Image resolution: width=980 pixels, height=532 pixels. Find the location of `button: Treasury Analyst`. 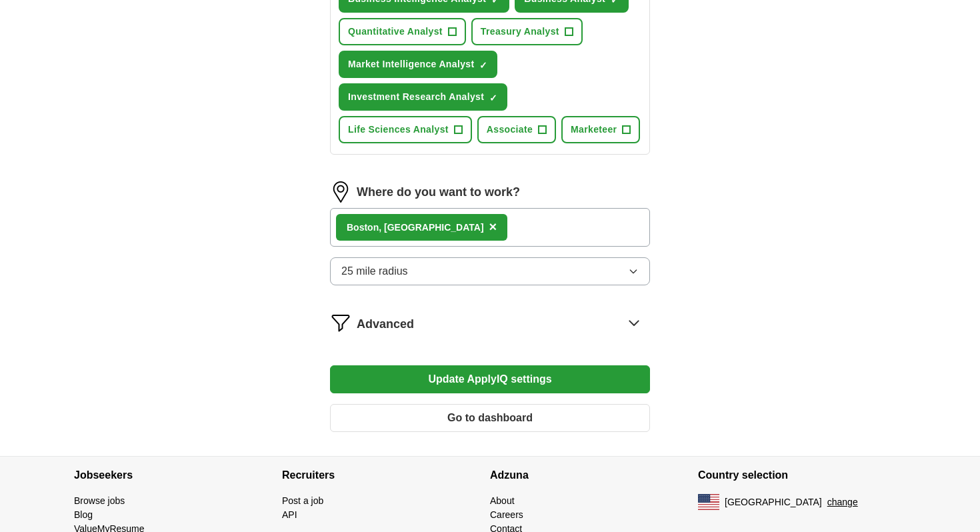

button: Treasury Analyst is located at coordinates (527, 31).